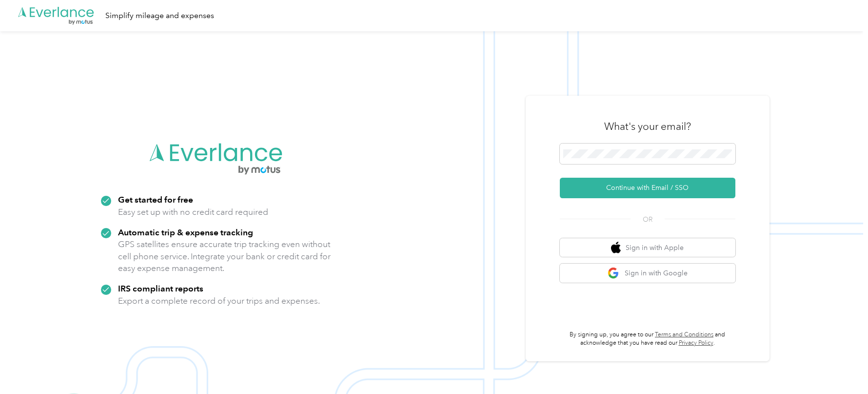 The image size is (868, 394). I want to click on p: Export a complete record of your trips and expenses., so click(219, 301).